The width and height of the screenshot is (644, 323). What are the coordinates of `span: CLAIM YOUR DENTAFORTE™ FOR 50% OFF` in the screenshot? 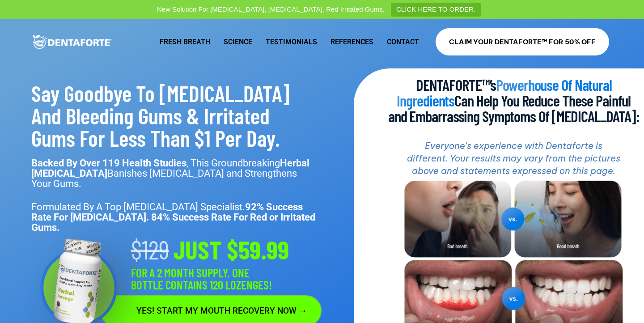 It's located at (522, 41).